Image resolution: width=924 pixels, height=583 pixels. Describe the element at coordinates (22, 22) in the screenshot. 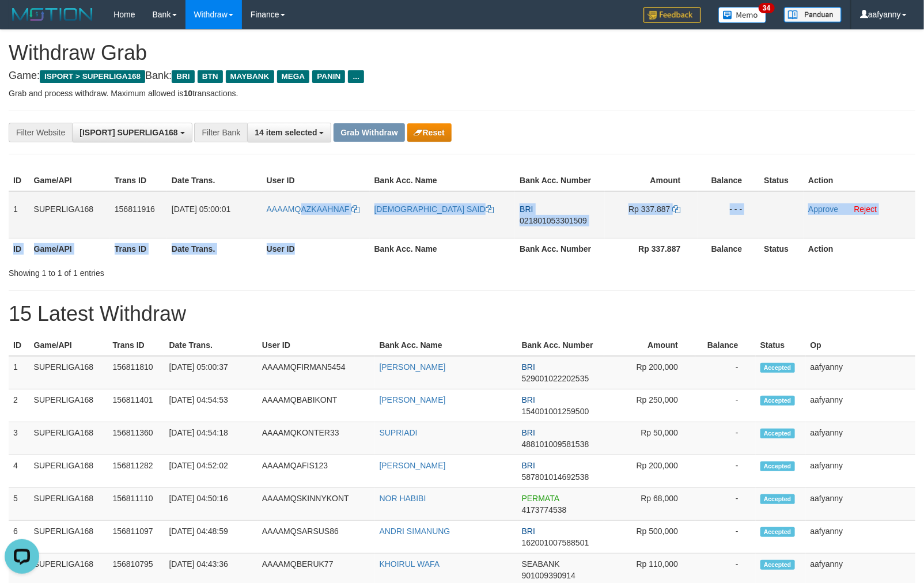

I see `button: Open LiveChat chat widget` at that location.